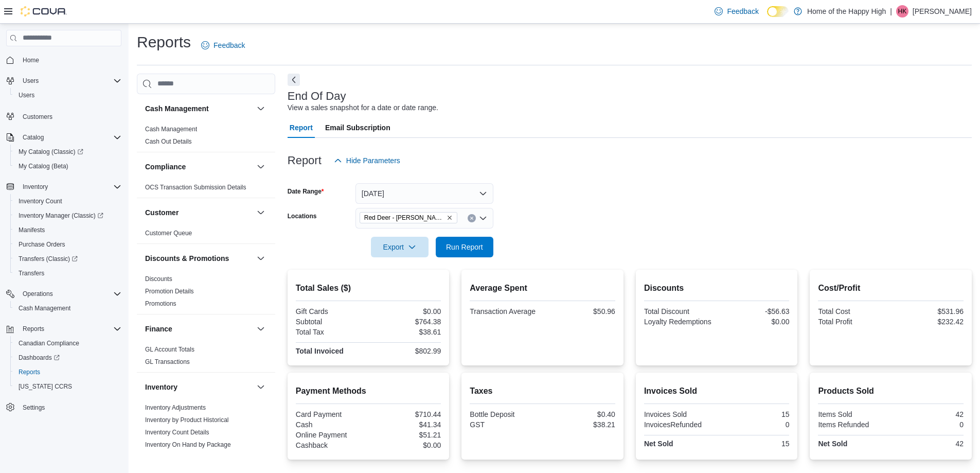 The height and width of the screenshot is (473, 980). I want to click on a: Promotion Details, so click(169, 292).